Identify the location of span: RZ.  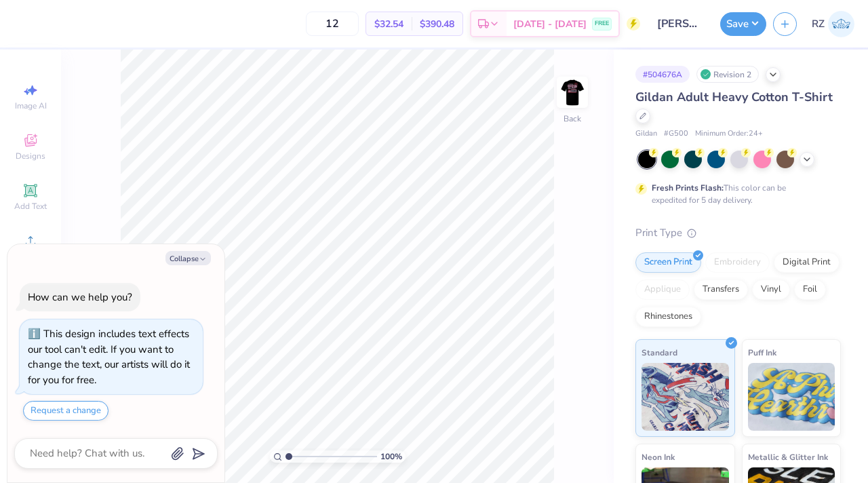
(818, 23).